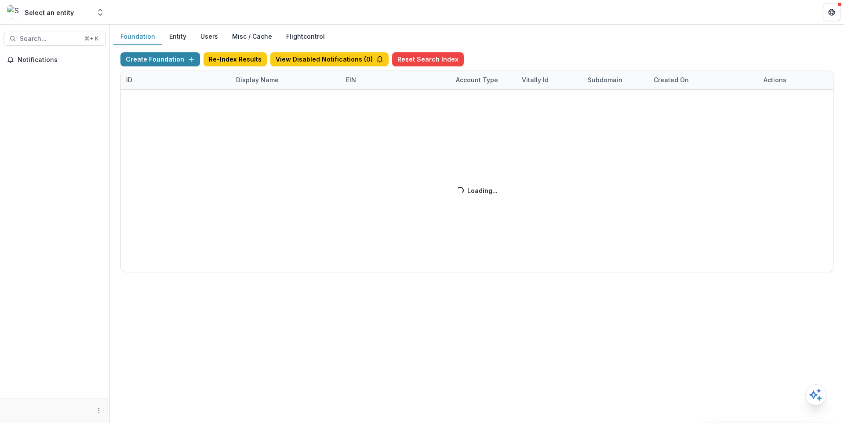 The image size is (844, 423). What do you see at coordinates (138, 36) in the screenshot?
I see `button: Foundation` at bounding box center [138, 36].